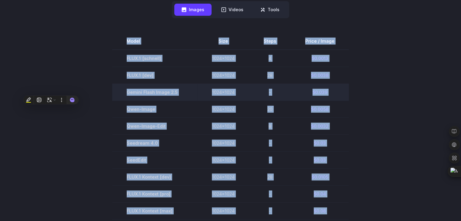  What do you see at coordinates (155, 160) in the screenshot?
I see `td: SeedEdit` at bounding box center [155, 160].